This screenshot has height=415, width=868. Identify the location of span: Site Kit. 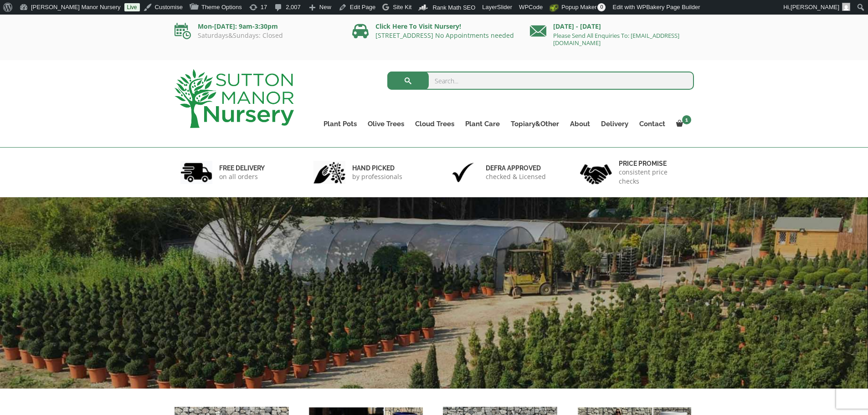
(402, 7).